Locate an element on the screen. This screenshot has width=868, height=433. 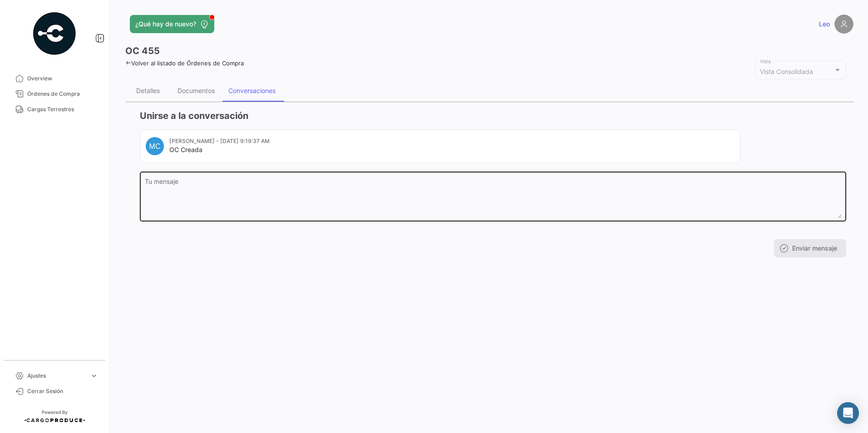
span: expand_more is located at coordinates (94, 376).